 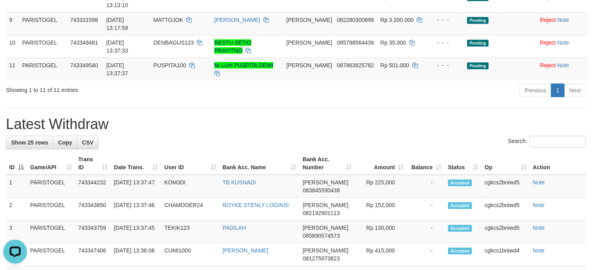 What do you see at coordinates (575, 90) in the screenshot?
I see `a: Next` at bounding box center [575, 90].